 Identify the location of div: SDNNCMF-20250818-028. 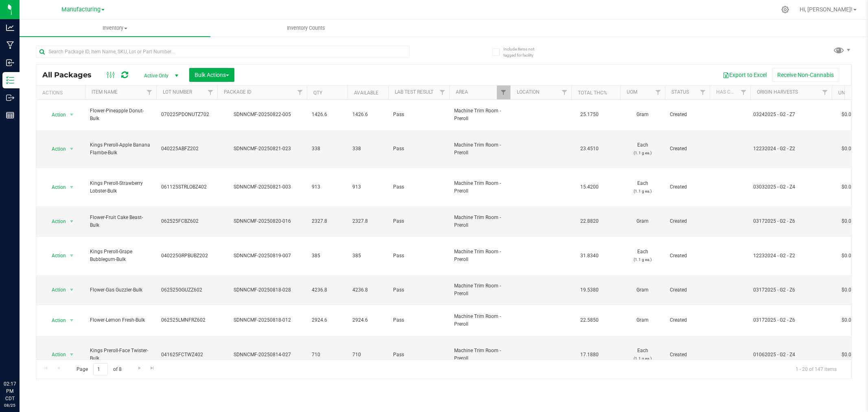
(262, 290).